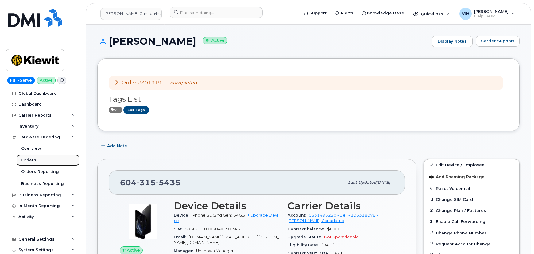 This screenshot has height=254, width=534. Describe the element at coordinates (215, 251) in the screenshot. I see `span: Unknown Manager` at that location.